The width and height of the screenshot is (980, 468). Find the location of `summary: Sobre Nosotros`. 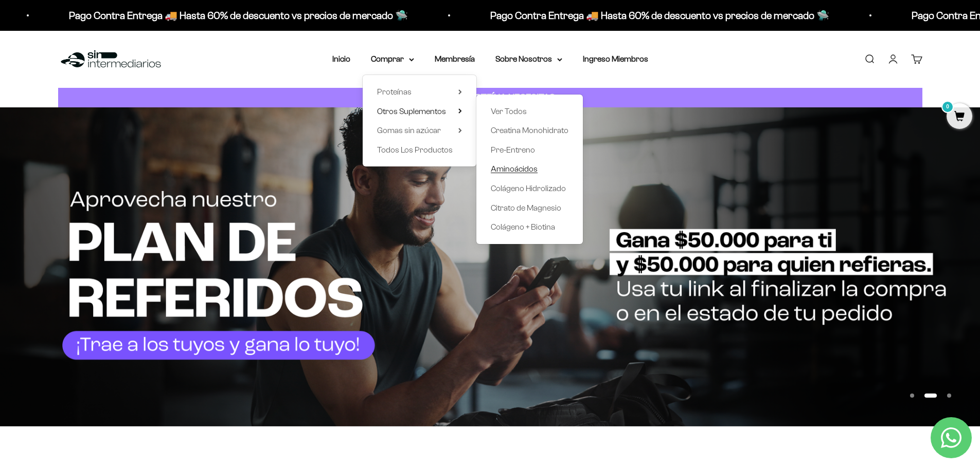

summary: Sobre Nosotros is located at coordinates (528, 59).